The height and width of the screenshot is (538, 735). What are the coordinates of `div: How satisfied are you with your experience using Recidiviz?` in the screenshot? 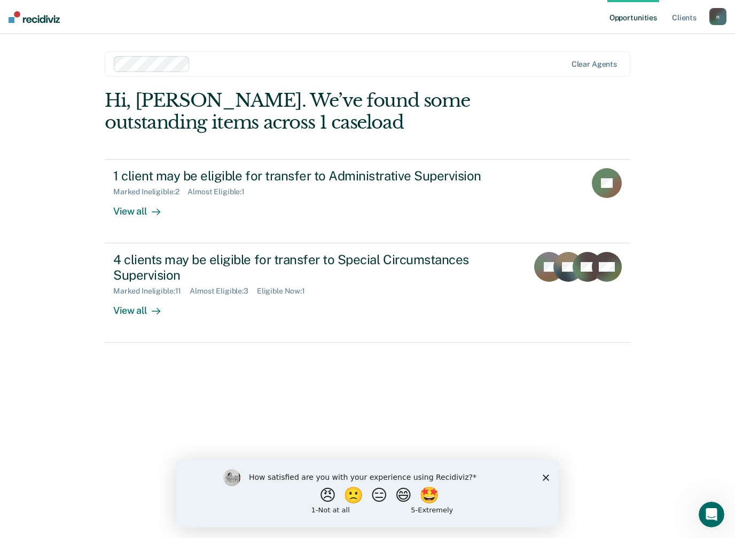 It's located at (196, 19).